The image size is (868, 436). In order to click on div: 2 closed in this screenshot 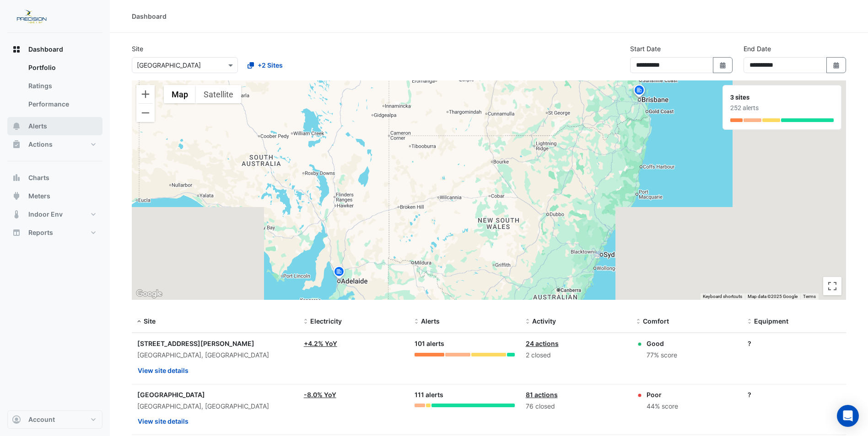, I will do `click(576, 355)`.